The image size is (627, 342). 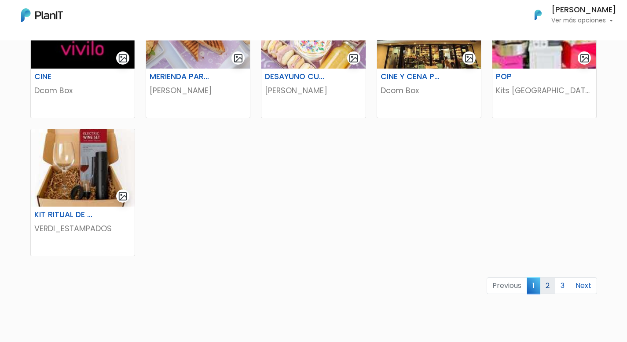 What do you see at coordinates (65, 215) in the screenshot?
I see `h6: KIT RITUAL DE VINO` at bounding box center [65, 215].